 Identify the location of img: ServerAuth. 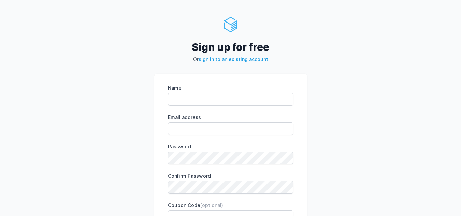
(231, 25).